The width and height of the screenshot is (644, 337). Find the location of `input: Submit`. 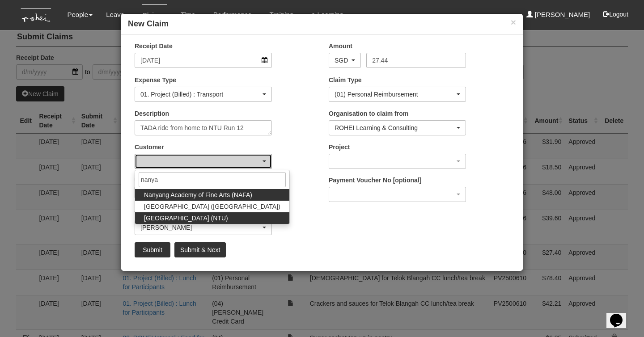

input: Submit is located at coordinates (152, 249).